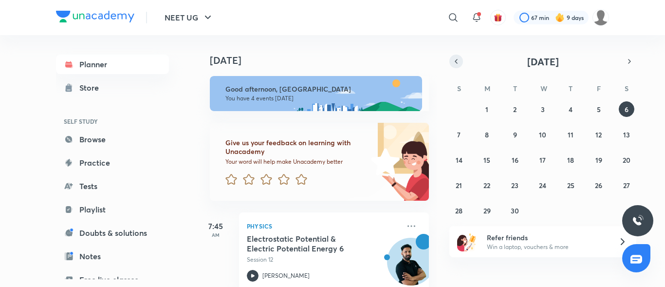 The width and height of the screenshot is (665, 287). I want to click on abbr: Thursday, so click(571, 88).